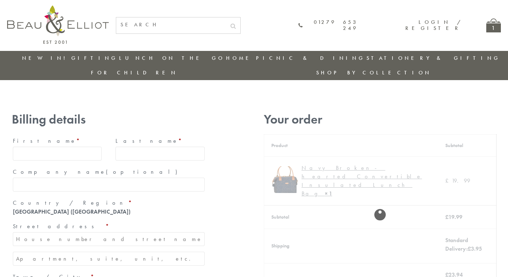 This screenshot has width=508, height=277. I want to click on label: Street address, so click(109, 227).